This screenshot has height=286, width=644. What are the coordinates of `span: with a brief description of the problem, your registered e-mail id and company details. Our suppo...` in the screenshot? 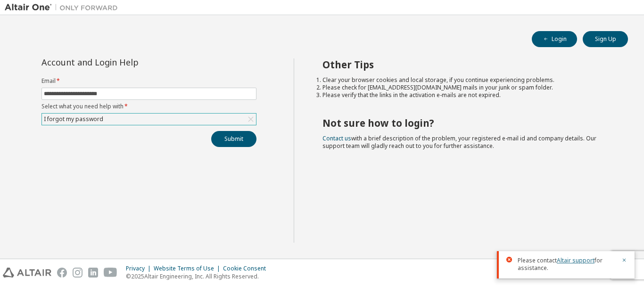 It's located at (459, 142).